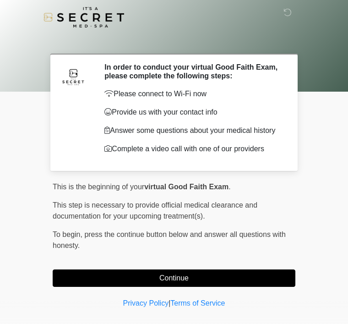 Image resolution: width=348 pixels, height=324 pixels. Describe the element at coordinates (174, 278) in the screenshot. I see `button: Continue` at that location.